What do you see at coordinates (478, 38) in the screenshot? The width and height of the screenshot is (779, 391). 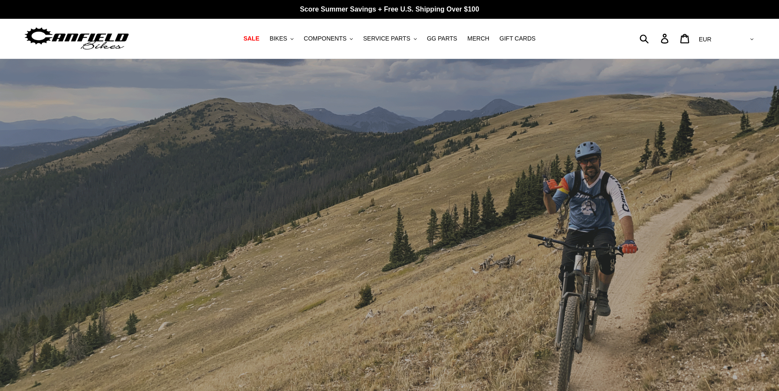 I see `a: MERCH` at bounding box center [478, 38].